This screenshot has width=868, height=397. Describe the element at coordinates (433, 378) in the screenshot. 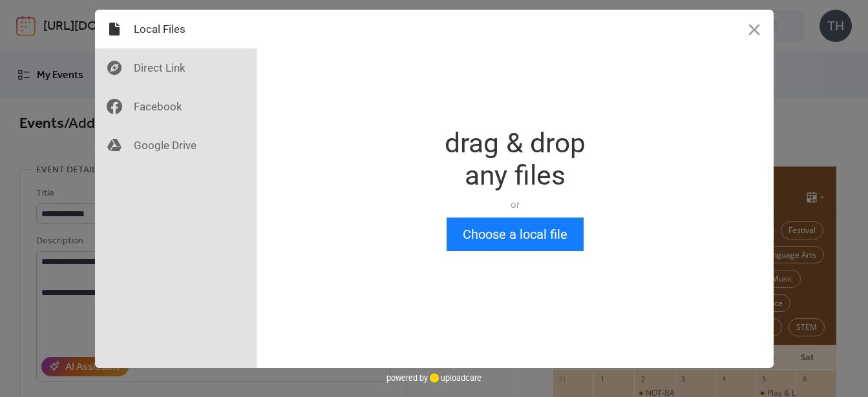

I see `div: powered by` at that location.